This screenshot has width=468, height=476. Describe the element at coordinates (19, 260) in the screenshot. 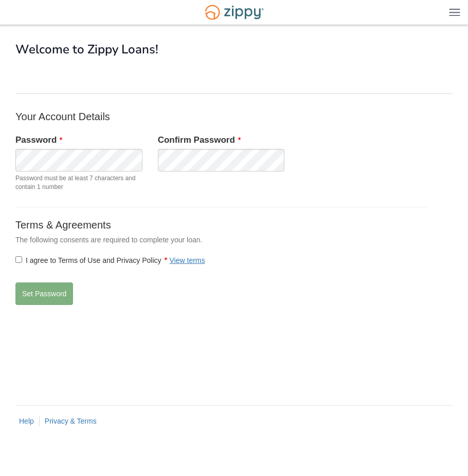

I see `input: I agree to Terms of Use and Privacy PolicyView terms` at that location.